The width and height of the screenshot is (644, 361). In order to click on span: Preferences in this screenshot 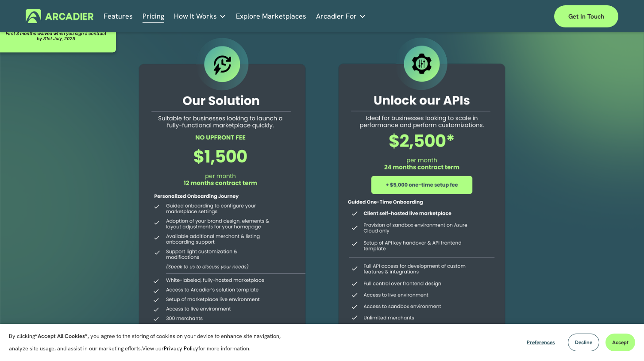, I will do `click(540, 342)`.